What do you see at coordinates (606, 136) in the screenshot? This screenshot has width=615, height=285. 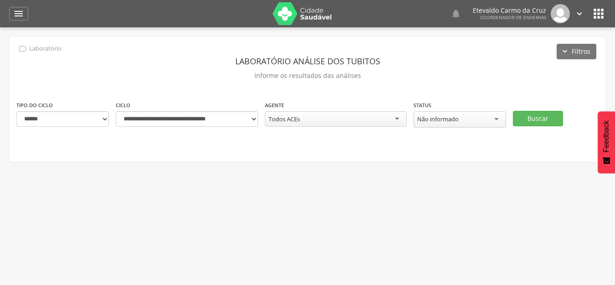 I see `span: Feedback` at bounding box center [606, 136].